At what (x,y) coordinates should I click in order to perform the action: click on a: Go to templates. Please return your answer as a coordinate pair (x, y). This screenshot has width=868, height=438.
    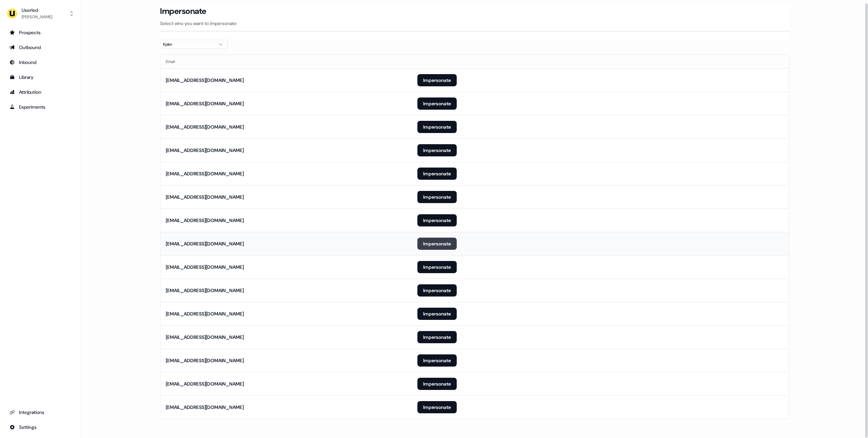
    Looking at the image, I should click on (40, 77).